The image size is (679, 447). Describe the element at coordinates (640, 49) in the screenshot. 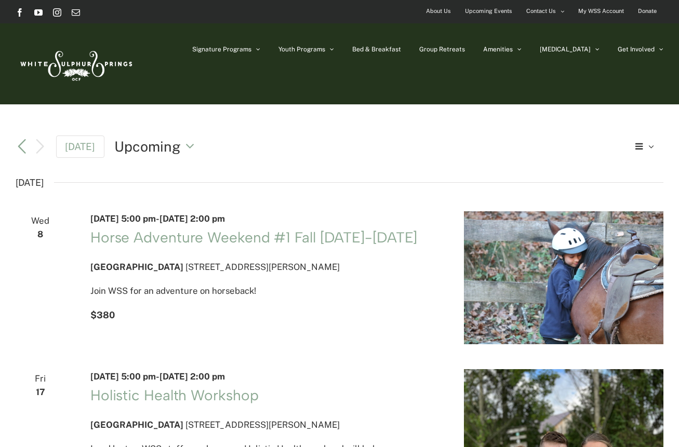

I see `a: Get Involved` at that location.